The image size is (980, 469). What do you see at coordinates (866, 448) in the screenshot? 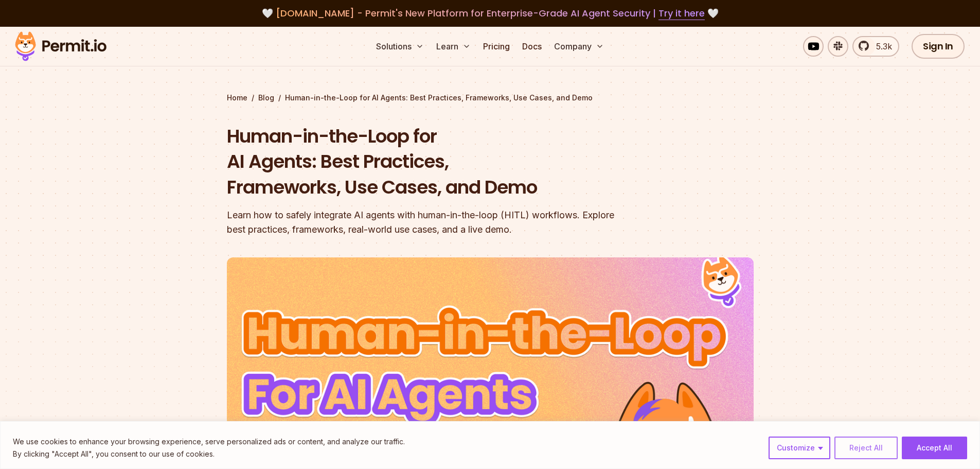
I see `button: Reject All` at bounding box center [866, 448].